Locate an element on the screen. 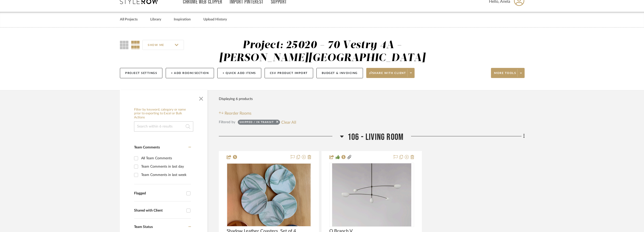  input: Search within 6 results is located at coordinates (164, 127).